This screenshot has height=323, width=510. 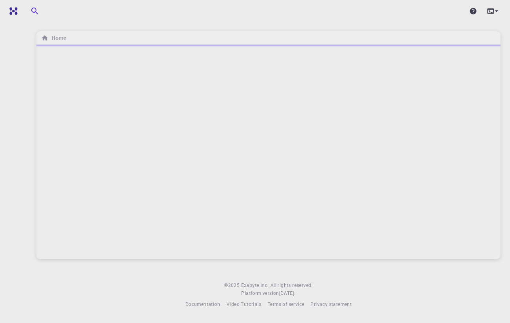 I want to click on a: Video Tutorials, so click(x=244, y=304).